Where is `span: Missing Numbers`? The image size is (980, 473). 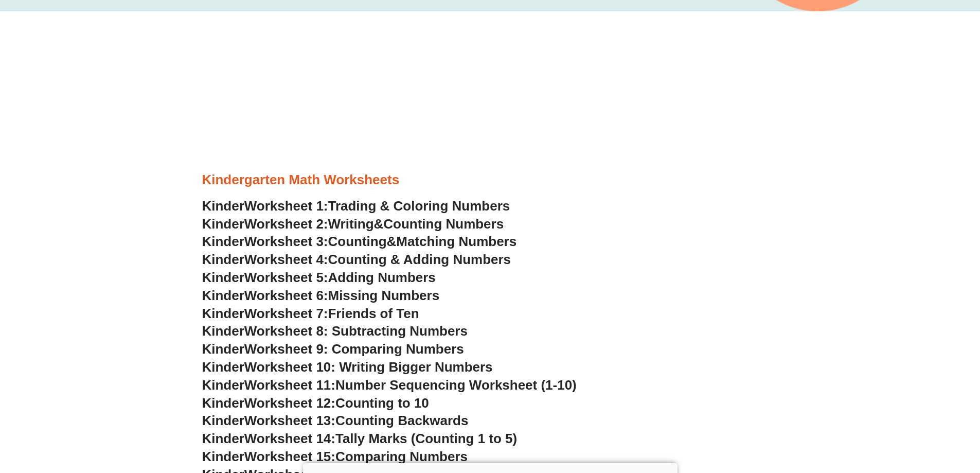
span: Missing Numbers is located at coordinates (384, 295).